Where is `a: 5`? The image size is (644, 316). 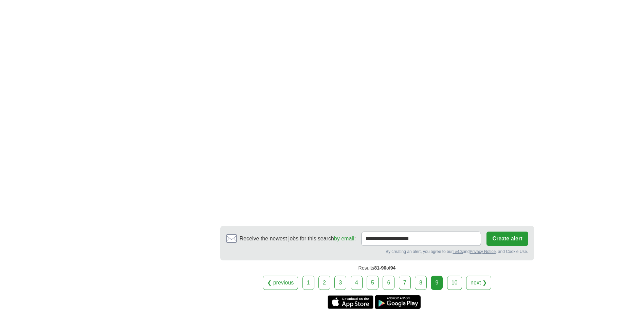
a: 5 is located at coordinates (372, 283).